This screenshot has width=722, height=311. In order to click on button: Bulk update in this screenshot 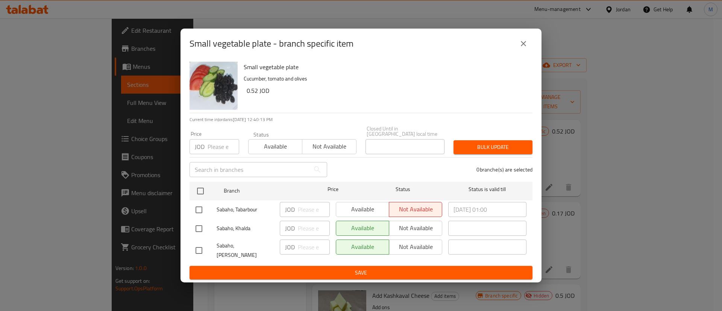, I will do `click(493, 147)`.